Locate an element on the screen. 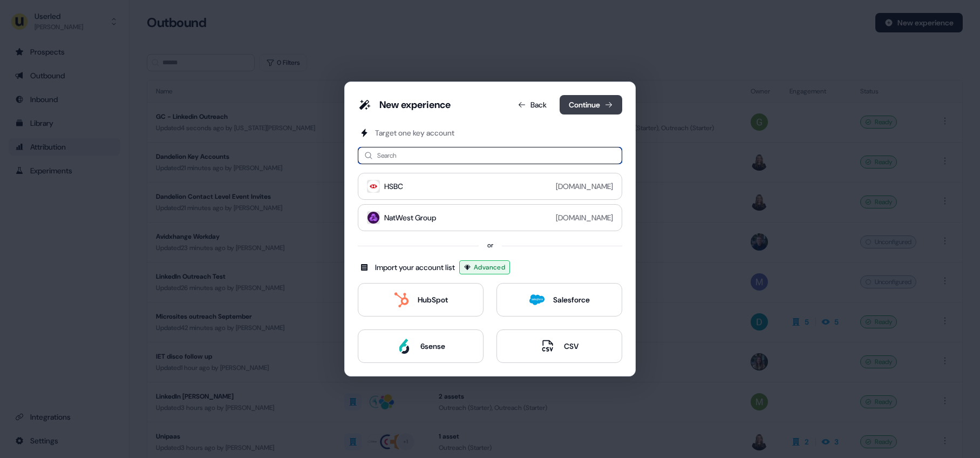 This screenshot has height=458, width=980. div: HubSpot is located at coordinates (433, 299).